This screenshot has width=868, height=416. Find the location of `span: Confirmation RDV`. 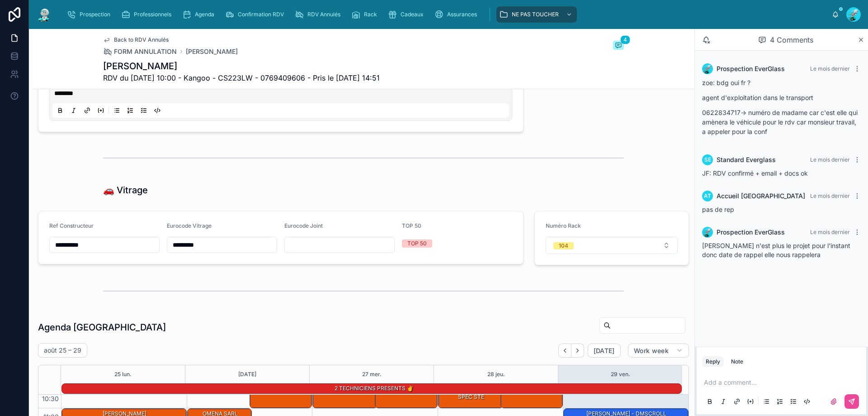

span: Confirmation RDV is located at coordinates (261, 15).